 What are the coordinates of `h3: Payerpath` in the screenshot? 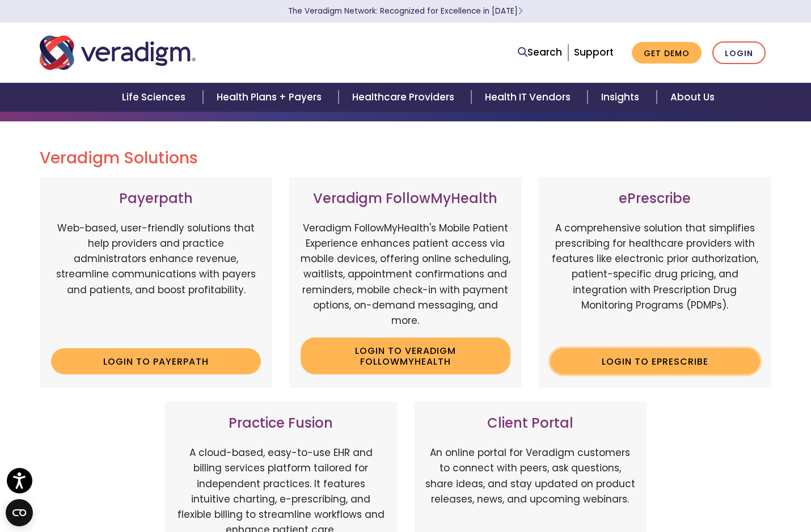 It's located at (156, 198).